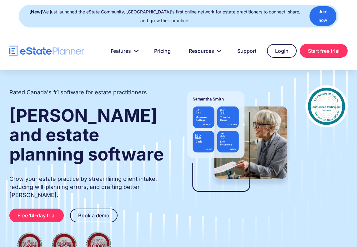 This screenshot has height=247, width=357. I want to click on a: Login, so click(282, 51).